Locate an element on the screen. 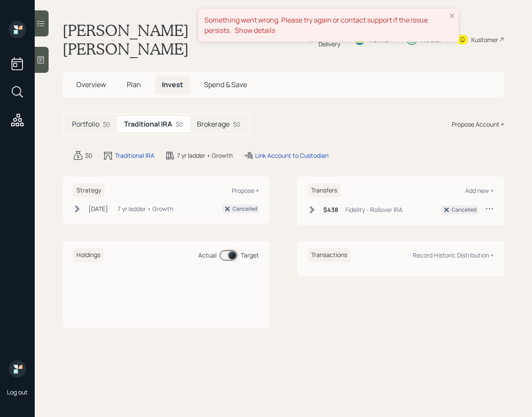 The image size is (532, 417). div: Show details is located at coordinates (255, 30).